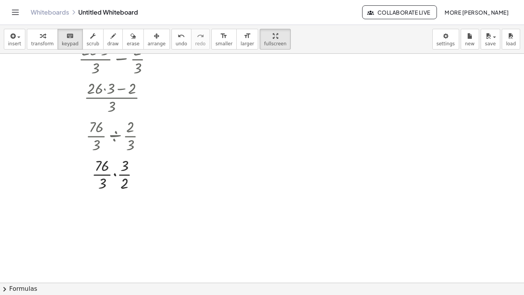  I want to click on button: undoundo, so click(182, 39).